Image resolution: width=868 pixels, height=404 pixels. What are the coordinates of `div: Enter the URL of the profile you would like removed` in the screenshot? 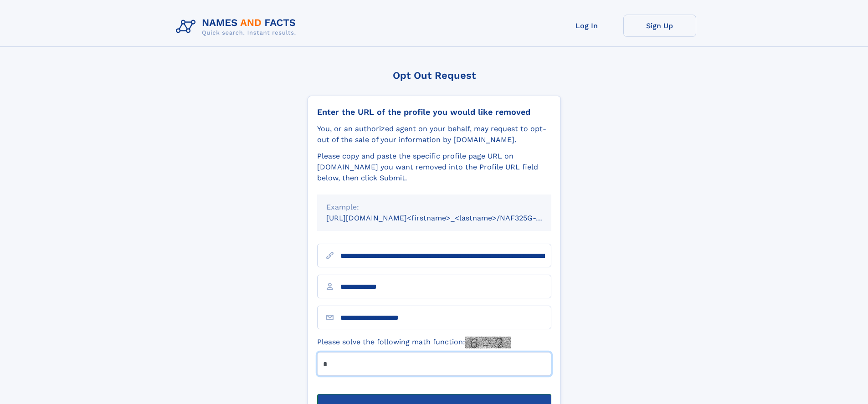 It's located at (434, 112).